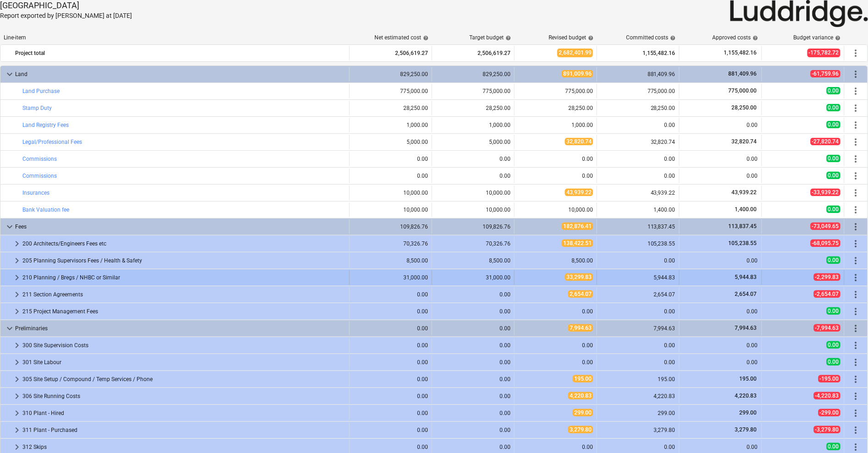  Describe the element at coordinates (827, 429) in the screenshot. I see `span: -3,279.80` at that location.